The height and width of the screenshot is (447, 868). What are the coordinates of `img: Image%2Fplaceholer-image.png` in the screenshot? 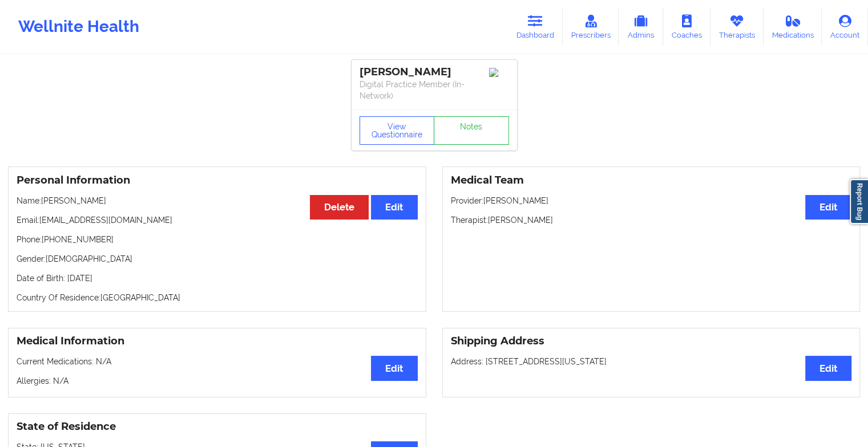 It's located at (499, 73).